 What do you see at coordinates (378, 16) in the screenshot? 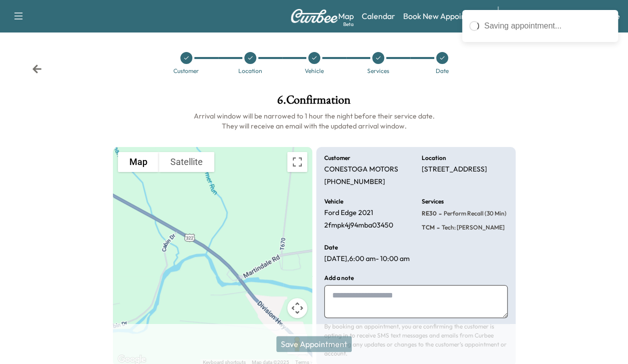
I see `a: Calendar` at bounding box center [378, 16].